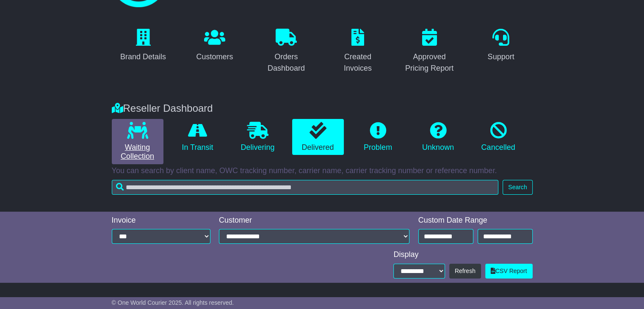 Image resolution: width=644 pixels, height=309 pixels. What do you see at coordinates (137, 141) in the screenshot?
I see `a: Waiting Collection` at bounding box center [137, 141].